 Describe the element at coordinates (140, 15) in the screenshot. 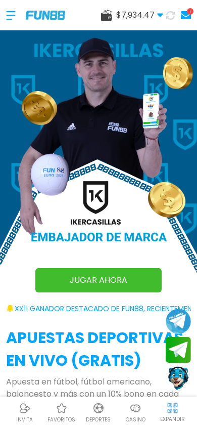

I see `span: $ 7,934.47` at that location.